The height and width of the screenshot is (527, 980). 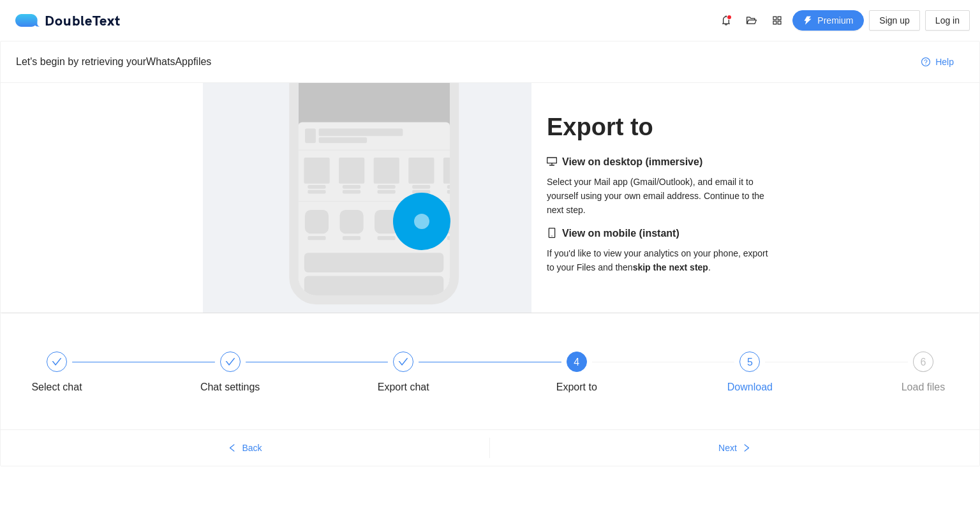 I want to click on a: logoDoubleText, so click(x=68, y=20).